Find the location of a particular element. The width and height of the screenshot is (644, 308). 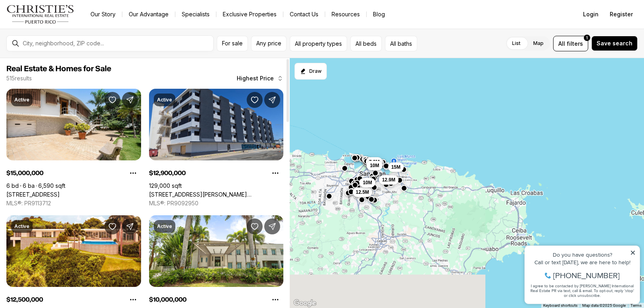

span: All is located at coordinates (561, 44).